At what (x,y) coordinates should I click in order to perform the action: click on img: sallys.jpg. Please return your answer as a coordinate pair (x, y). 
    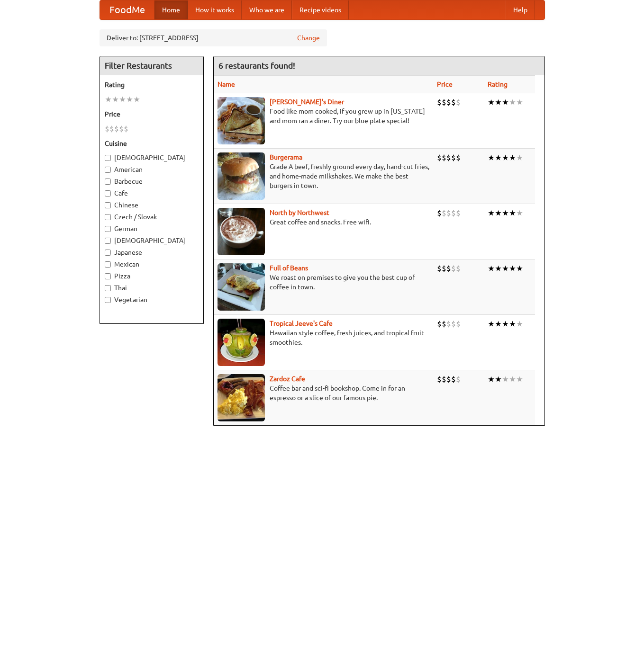
    Looking at the image, I should click on (241, 121).